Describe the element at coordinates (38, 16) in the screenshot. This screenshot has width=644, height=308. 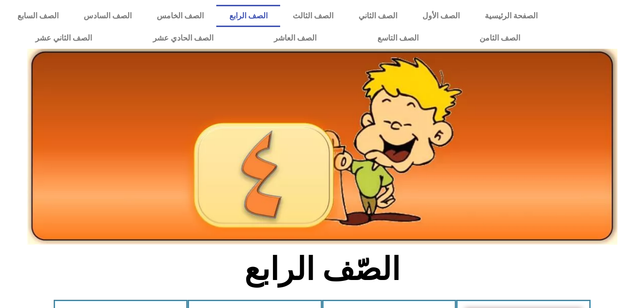
I see `a: الصف السابع` at that location.